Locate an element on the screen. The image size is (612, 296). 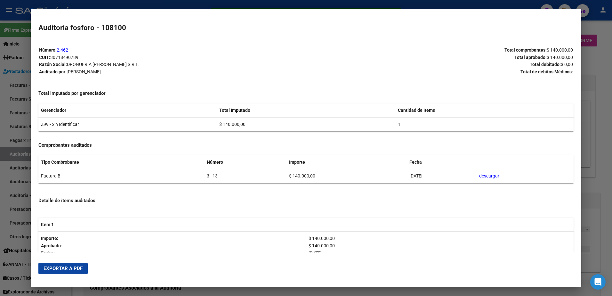
h4: Total imputado por gerenciador is located at coordinates (306, 93).